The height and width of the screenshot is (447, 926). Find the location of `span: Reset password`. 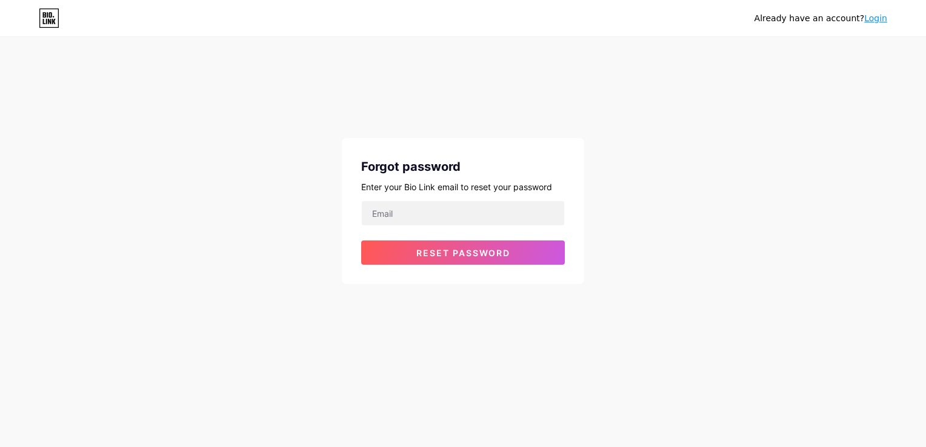

span: Reset password is located at coordinates (463, 253).